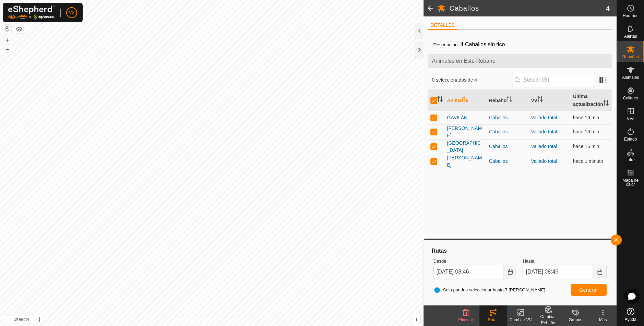 The width and height of the screenshot is (644, 326). What do you see at coordinates (445, 44) in the screenshot?
I see `font: Descripción` at bounding box center [445, 44].